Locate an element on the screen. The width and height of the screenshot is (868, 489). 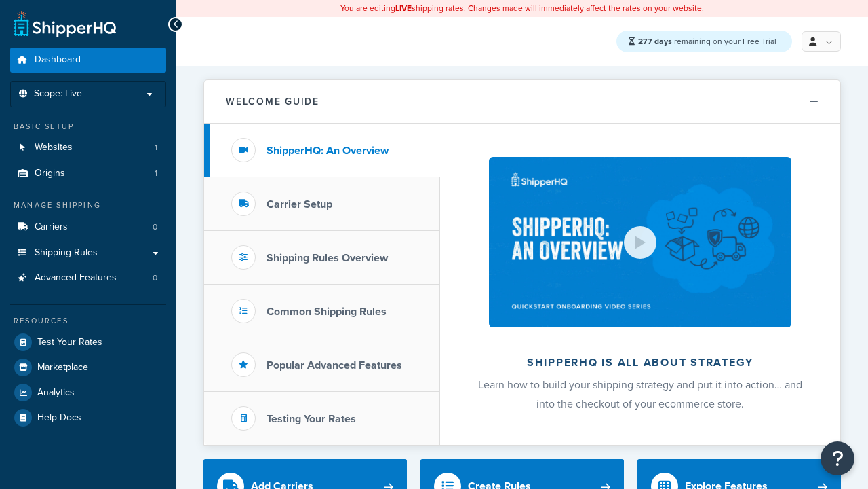
span: Websites is located at coordinates (53, 147).